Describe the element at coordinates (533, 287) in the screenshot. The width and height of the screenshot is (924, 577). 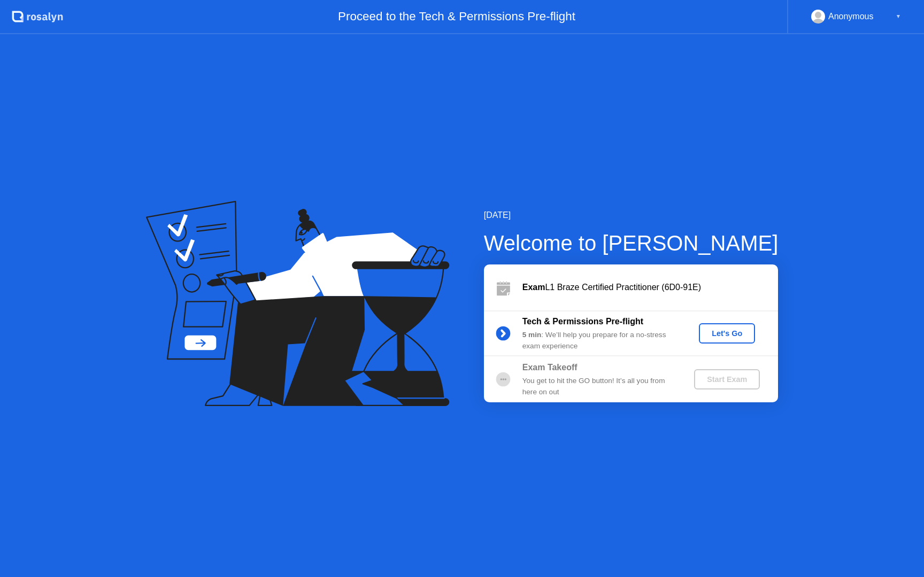
I see `b: Exam` at that location.